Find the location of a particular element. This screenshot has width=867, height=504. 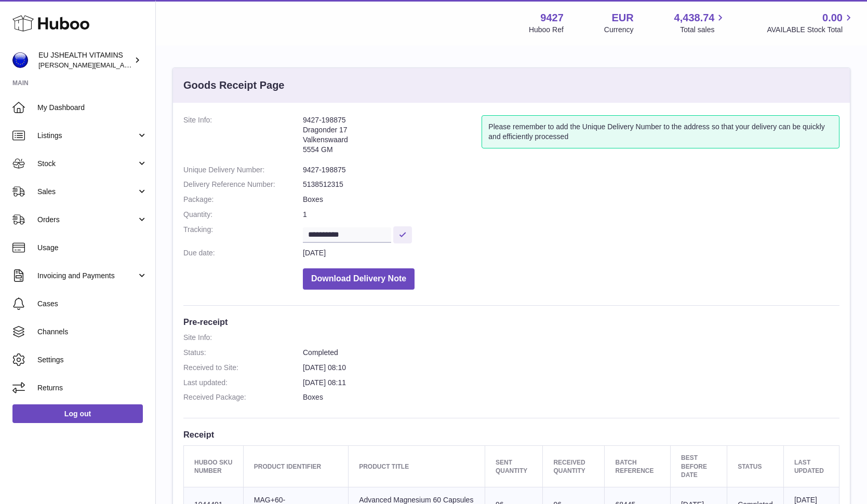

strong: EUR is located at coordinates (623, 17).